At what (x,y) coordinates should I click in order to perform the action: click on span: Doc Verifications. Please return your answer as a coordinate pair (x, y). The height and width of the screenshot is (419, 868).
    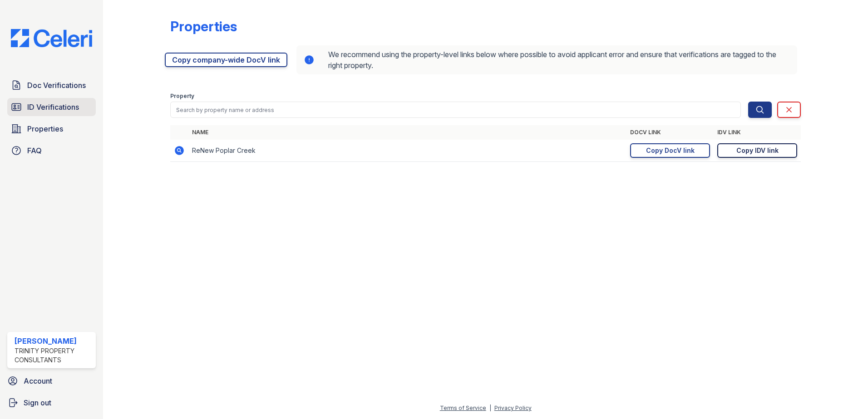
    Looking at the image, I should click on (56, 85).